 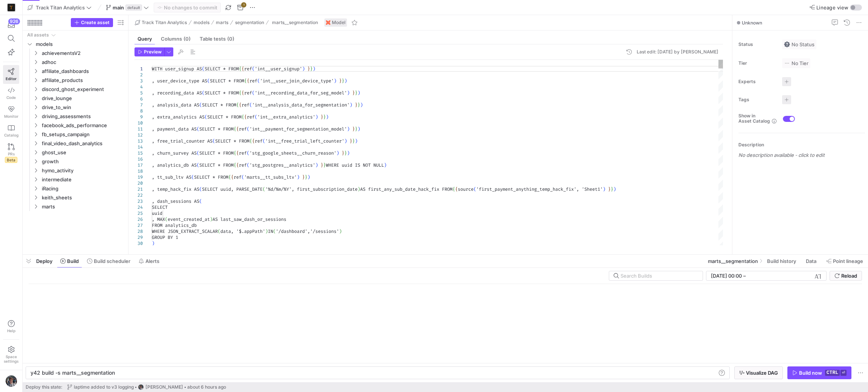 What do you see at coordinates (83, 189) in the screenshot?
I see `span: iRacing` at bounding box center [83, 189].